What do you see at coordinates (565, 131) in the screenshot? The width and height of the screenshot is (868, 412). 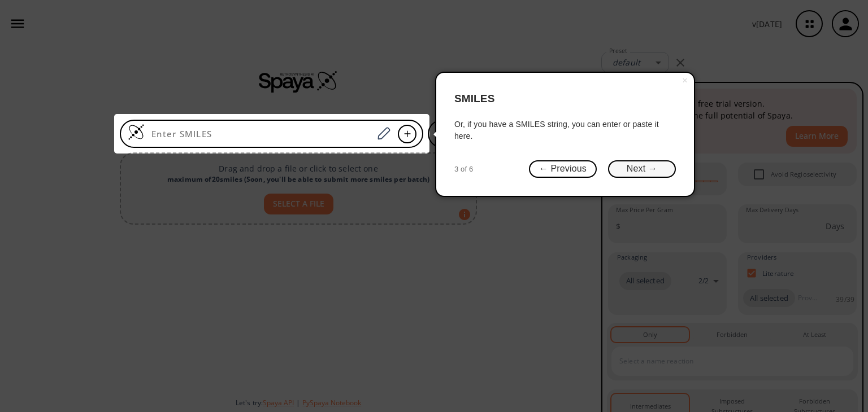 I see `div: Or, if you have a SMILES string, you can enter or paste it here.` at bounding box center [565, 131].